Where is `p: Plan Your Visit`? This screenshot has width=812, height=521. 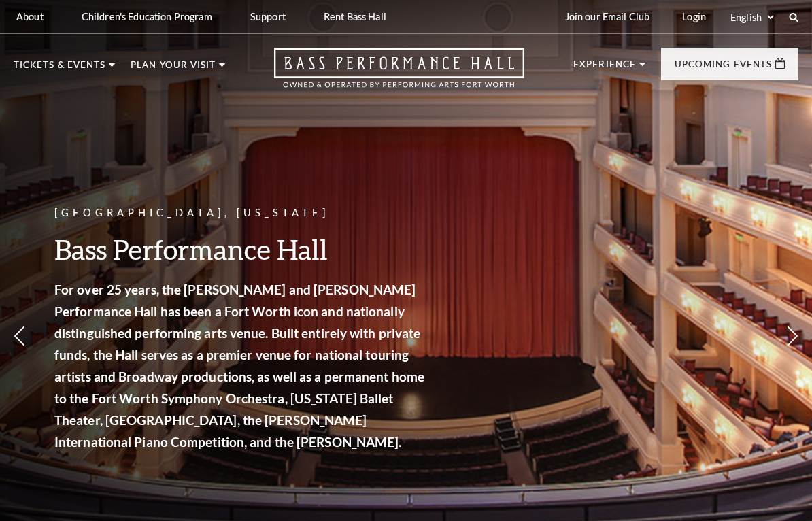
p: Plan Your Visit is located at coordinates (173, 69).